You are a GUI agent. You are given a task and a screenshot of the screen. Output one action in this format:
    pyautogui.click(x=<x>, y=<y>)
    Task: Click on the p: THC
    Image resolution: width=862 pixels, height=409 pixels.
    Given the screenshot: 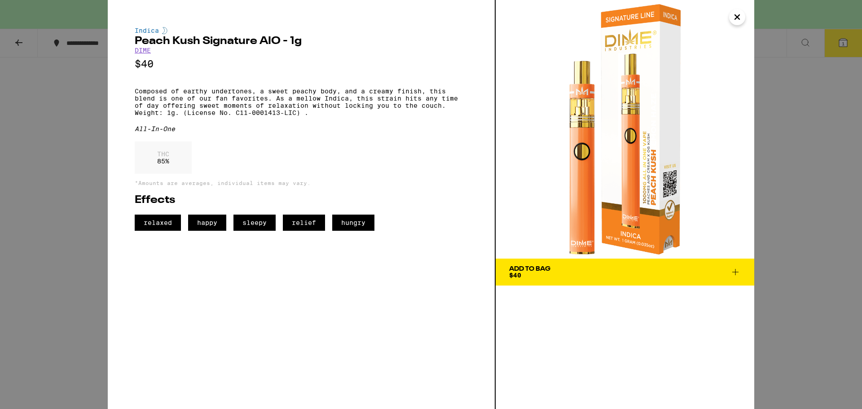 What is the action you would take?
    pyautogui.click(x=163, y=154)
    